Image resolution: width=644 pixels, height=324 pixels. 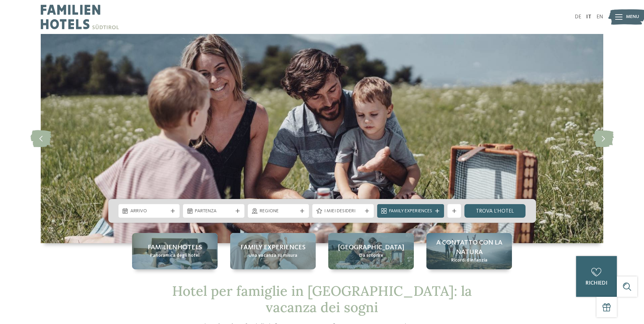 What do you see at coordinates (410, 211) in the screenshot?
I see `span: Family Experiences` at bounding box center [410, 211].